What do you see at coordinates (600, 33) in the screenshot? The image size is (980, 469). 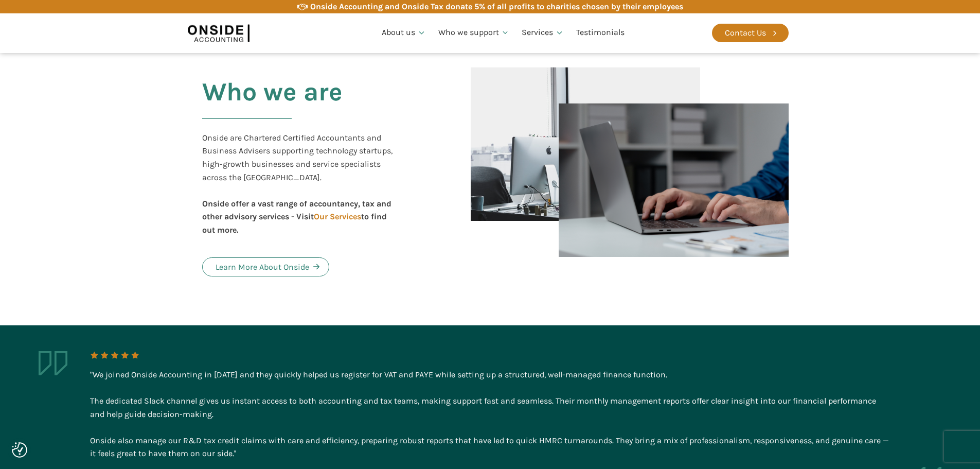 I see `a: Testimonials` at bounding box center [600, 33].